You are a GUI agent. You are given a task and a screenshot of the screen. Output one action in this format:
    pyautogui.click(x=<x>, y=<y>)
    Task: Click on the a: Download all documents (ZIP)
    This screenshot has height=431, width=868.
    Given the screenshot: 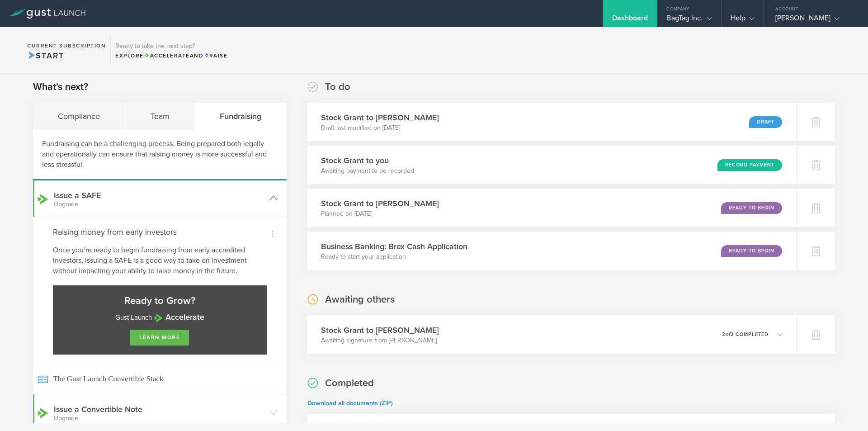 What is the action you would take?
    pyautogui.click(x=350, y=403)
    